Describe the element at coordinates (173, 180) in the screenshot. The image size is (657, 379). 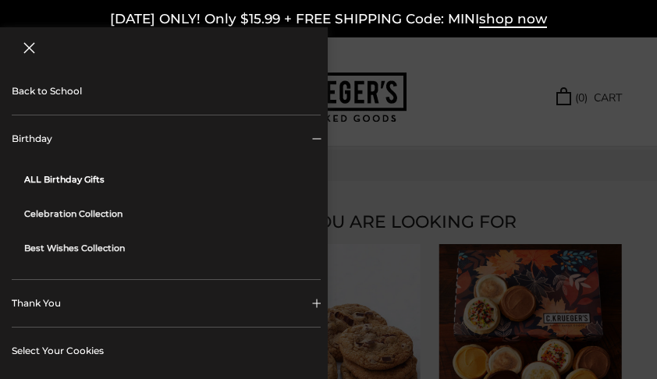
I see `a: ALL Birthday Gifts` at that location.